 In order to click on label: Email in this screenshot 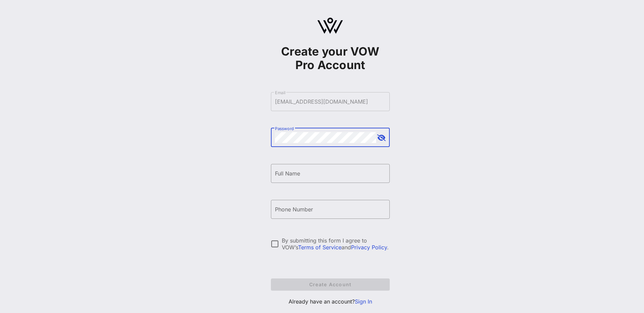, I will do `click(280, 93)`.